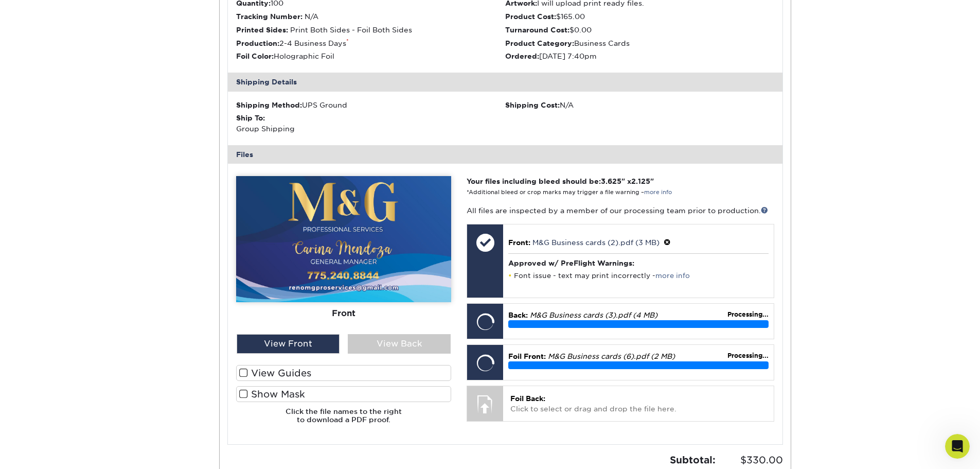 The height and width of the screenshot is (469, 980). Describe the element at coordinates (370, 56) in the screenshot. I see `li: Holographic Foil` at that location.